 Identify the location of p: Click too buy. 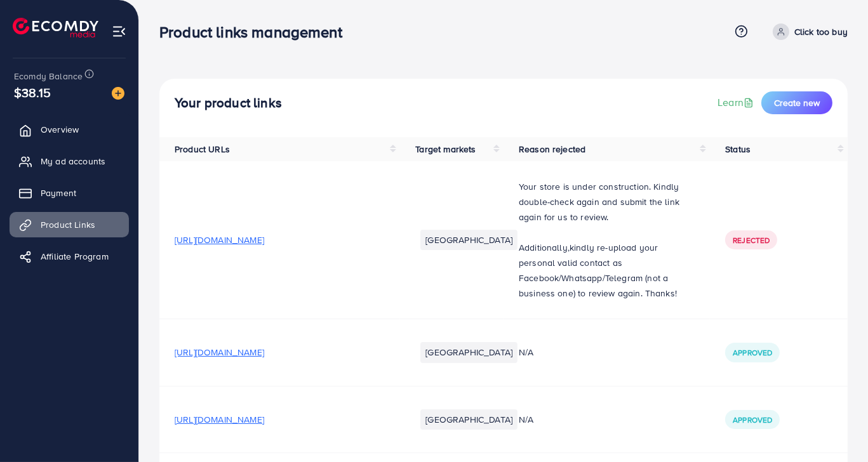
(821, 32).